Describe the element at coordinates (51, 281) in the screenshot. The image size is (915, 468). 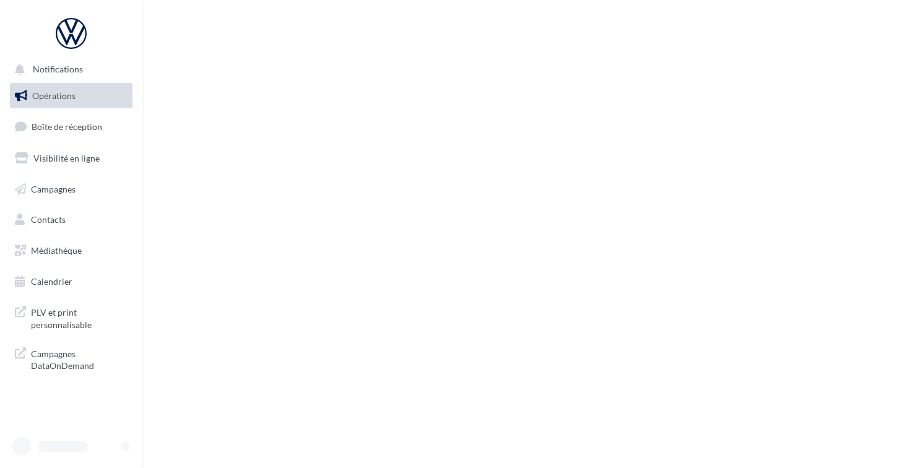
I see `span: Calendrier` at that location.